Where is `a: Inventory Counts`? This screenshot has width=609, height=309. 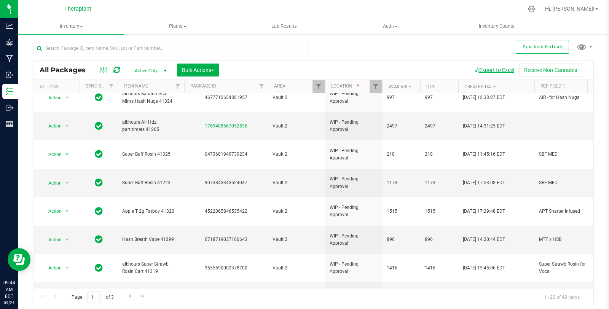
a: Inventory Counts is located at coordinates (497, 26).